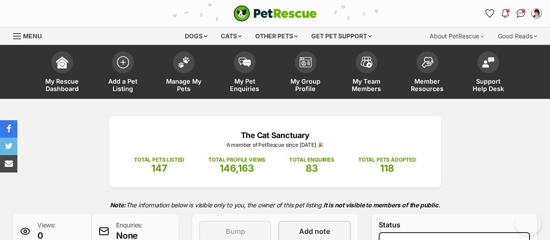 Image resolution: width=550 pixels, height=240 pixels. I want to click on img: manage-my-pets-icon-02211641906a0b7f246fdf0571729dbe1e7629f14944591b6c1af311fb30b64b.svg, so click(184, 62).